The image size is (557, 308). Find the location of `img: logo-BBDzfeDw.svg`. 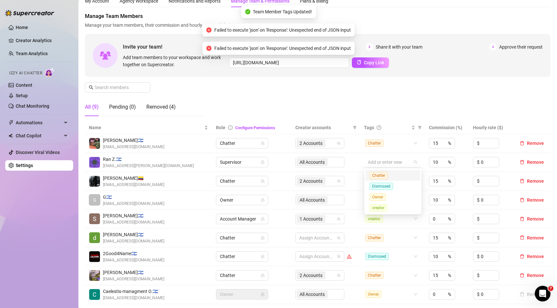

img: logo-BBDzfeDw.svg is located at coordinates (30, 13).